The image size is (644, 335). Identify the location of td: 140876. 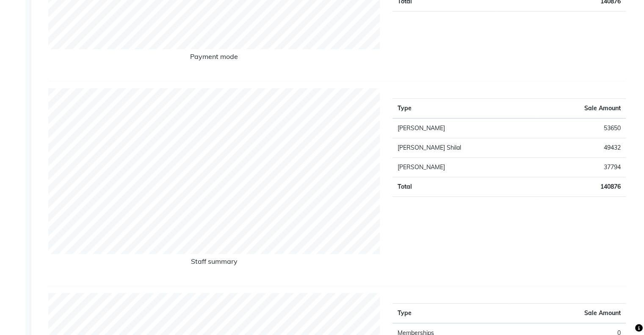
(581, 187).